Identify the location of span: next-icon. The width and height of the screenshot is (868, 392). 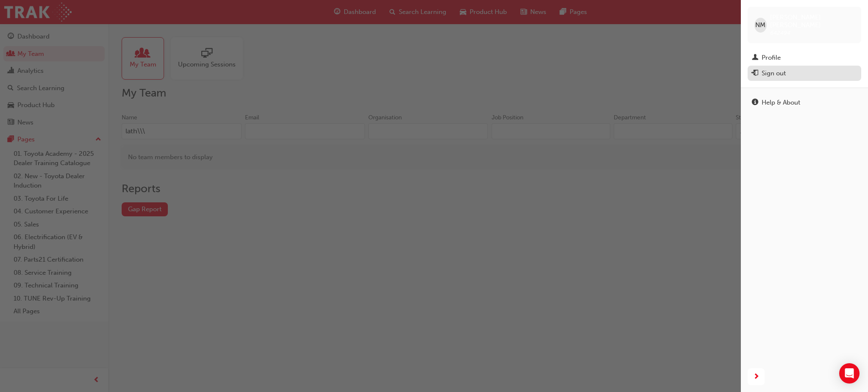
(756, 377).